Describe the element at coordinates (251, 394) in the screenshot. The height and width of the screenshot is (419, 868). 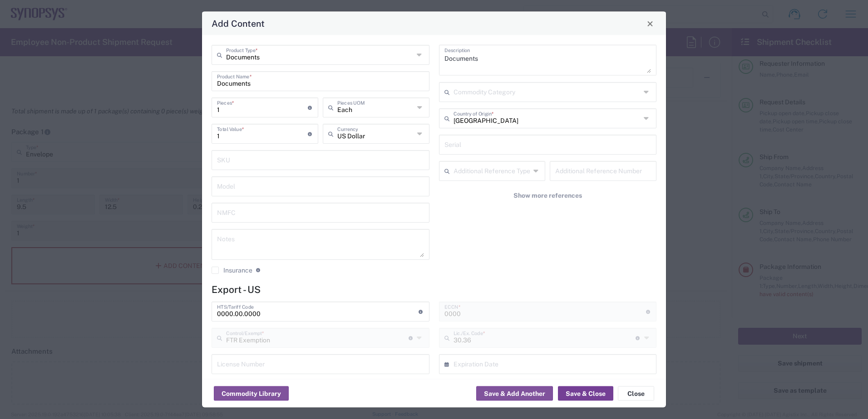
I see `button: Commodity Library` at that location.